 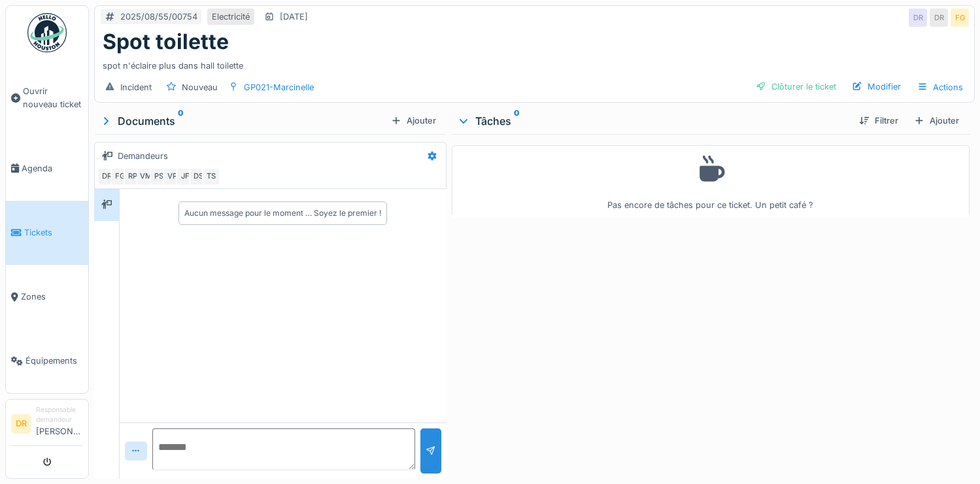 I want to click on a: Agenda, so click(x=47, y=168).